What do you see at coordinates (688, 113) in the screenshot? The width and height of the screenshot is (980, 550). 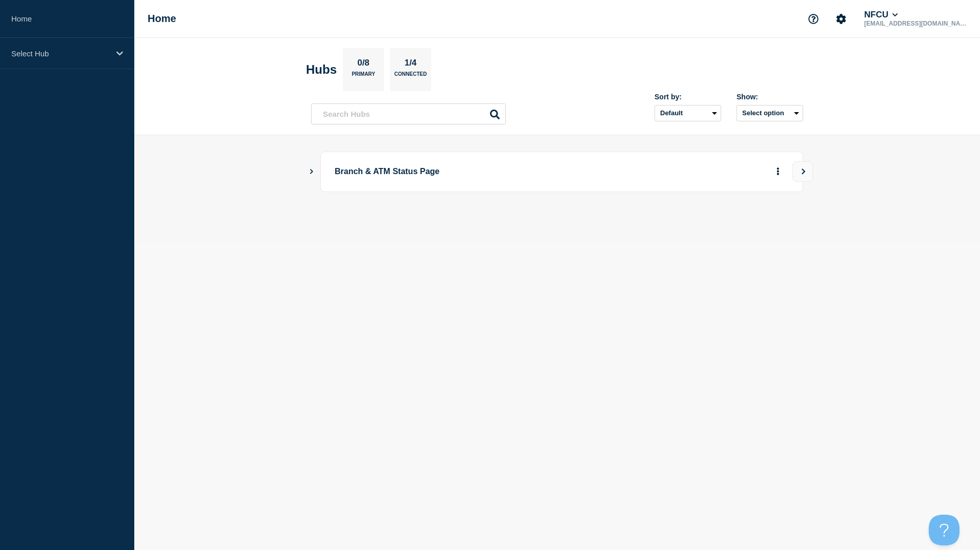 I see `select: Sort by` at bounding box center [688, 113].